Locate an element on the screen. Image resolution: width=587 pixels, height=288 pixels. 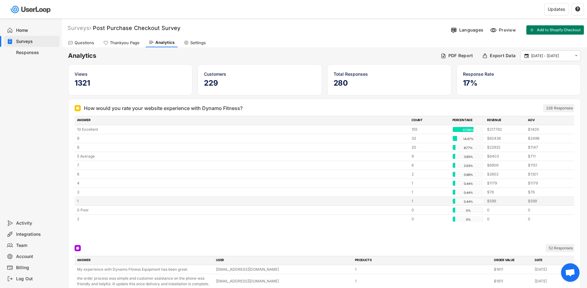
img: userloop-logo-01.svg is located at coordinates (31, 9).